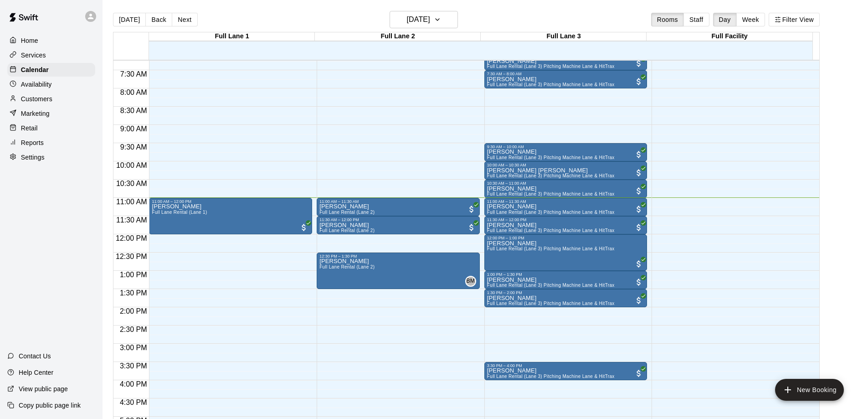 The width and height of the screenshot is (868, 419). What do you see at coordinates (51, 128) in the screenshot?
I see `div: Retail` at bounding box center [51, 128].